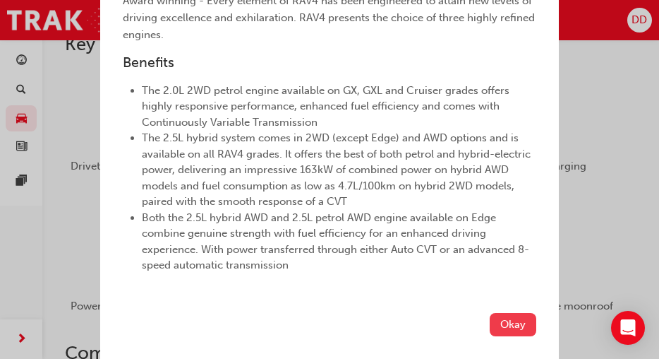  Describe the element at coordinates (339, 169) in the screenshot. I see `li: The 2.5L hybrid system comes in 2WD (except Edge) and AWD options and is available on all RAV4 gr...` at that location.